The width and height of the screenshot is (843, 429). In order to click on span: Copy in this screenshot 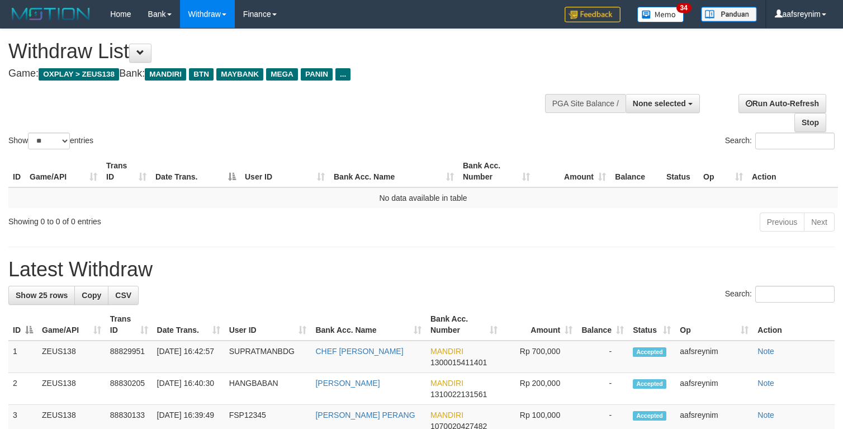, I will do `click(91, 295)`.